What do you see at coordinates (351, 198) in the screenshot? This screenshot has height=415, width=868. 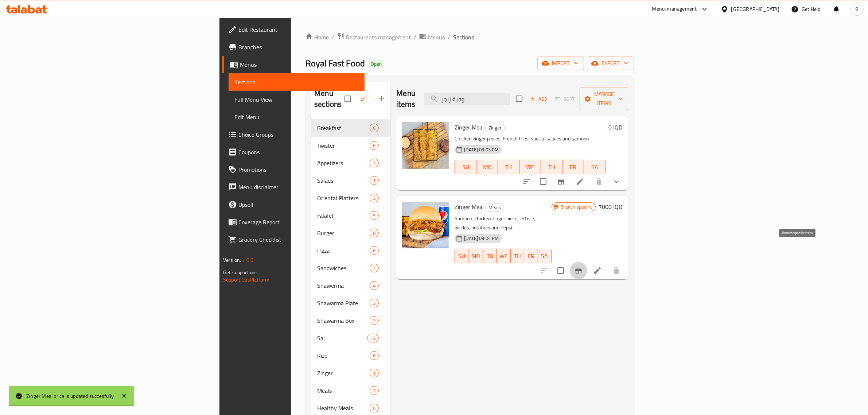 I see `div: Oriental Platters3` at bounding box center [351, 198].